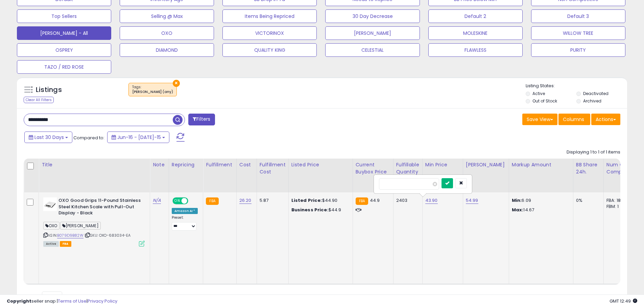 Image resolution: width=644 pixels, height=308 pixels. Describe the element at coordinates (64, 67) in the screenshot. I see `button: TAZO / RED ROSE` at that location.